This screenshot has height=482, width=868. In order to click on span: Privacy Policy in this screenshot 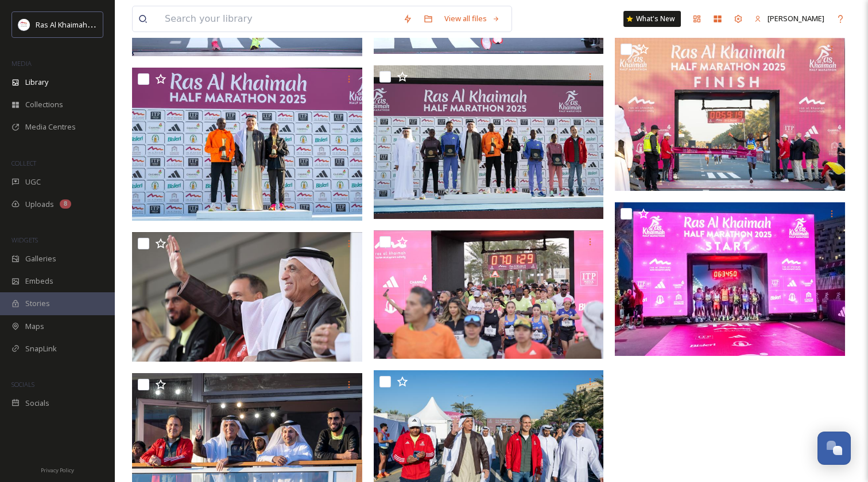, I will do `click(57, 470)`.